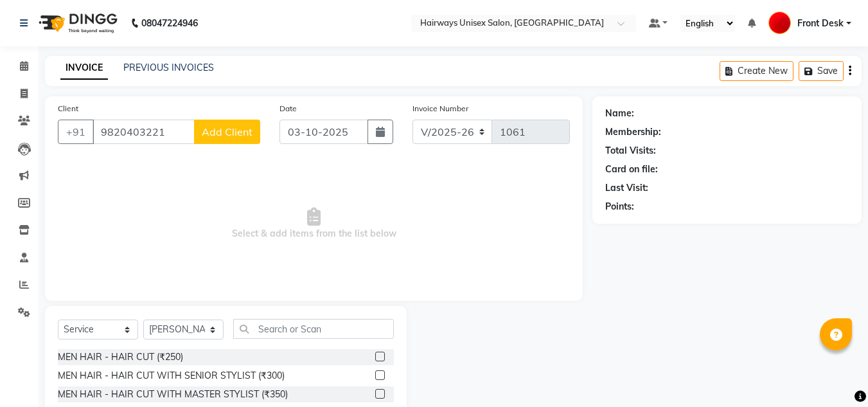 Image resolution: width=868 pixels, height=407 pixels. I want to click on label: Client, so click(68, 108).